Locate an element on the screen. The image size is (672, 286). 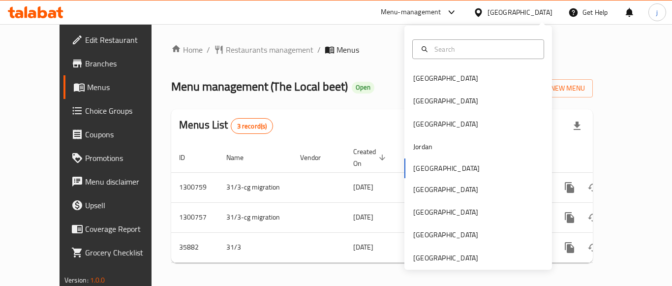
span: Restaurants management is located at coordinates (270, 50).